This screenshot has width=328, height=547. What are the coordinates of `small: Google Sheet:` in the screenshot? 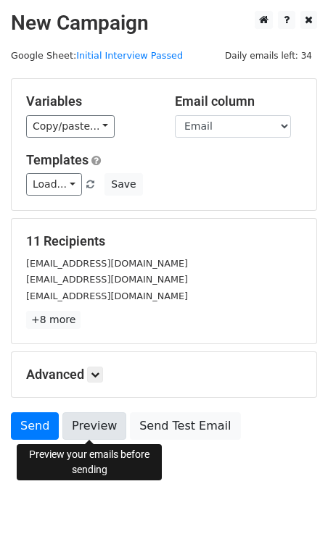 It's located at (96, 55).